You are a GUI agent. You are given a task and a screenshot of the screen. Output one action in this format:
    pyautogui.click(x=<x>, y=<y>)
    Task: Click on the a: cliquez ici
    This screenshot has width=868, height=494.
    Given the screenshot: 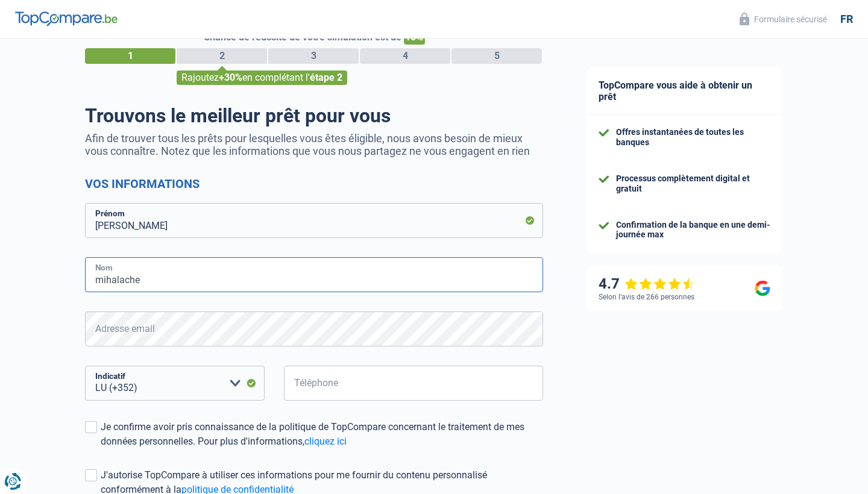 What is the action you would take?
    pyautogui.click(x=326, y=441)
    